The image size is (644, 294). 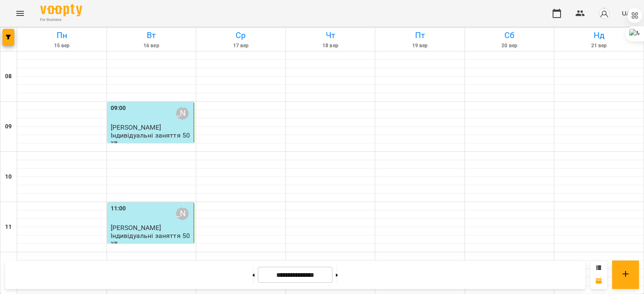 I want to click on h6: 16 вер, so click(x=151, y=46).